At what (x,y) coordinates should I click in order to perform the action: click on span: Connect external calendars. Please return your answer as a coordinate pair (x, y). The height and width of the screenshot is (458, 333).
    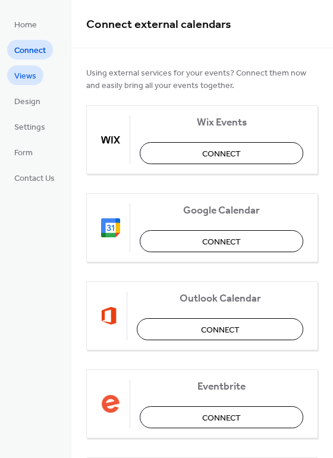
    Looking at the image, I should click on (159, 24).